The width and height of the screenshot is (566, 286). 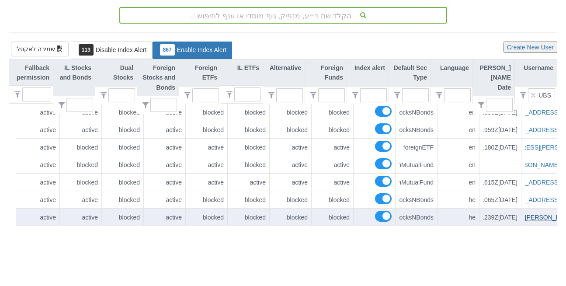 What do you see at coordinates (31, 77) in the screenshot?
I see `div: Fallback permission` at bounding box center [31, 77].